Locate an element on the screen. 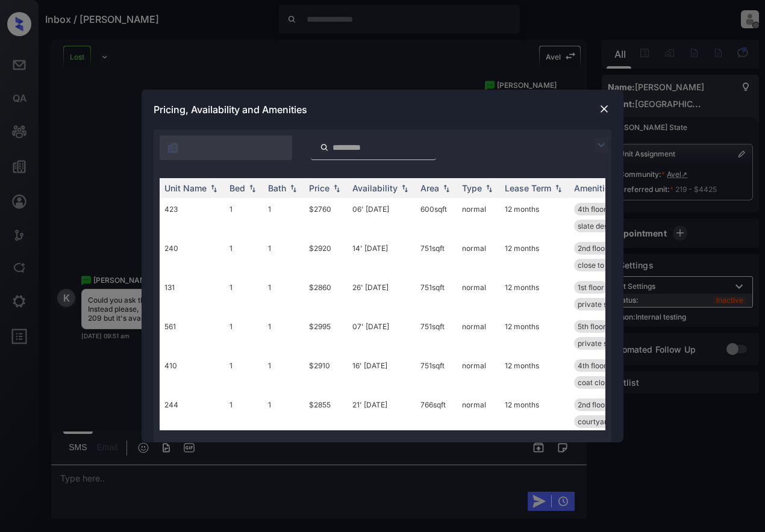 Image resolution: width=765 pixels, height=532 pixels. td: $2995 is located at coordinates (326, 335).